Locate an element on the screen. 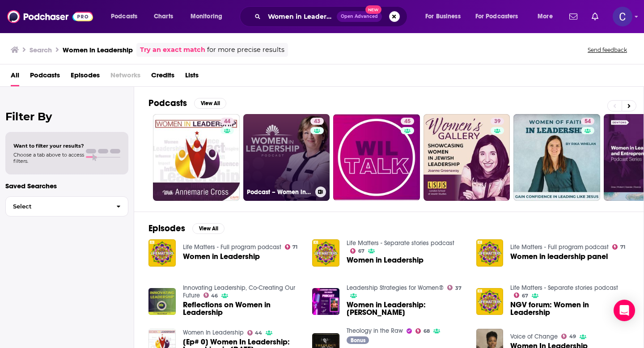  input: Search podcasts, credits, & more... is located at coordinates (300, 17).